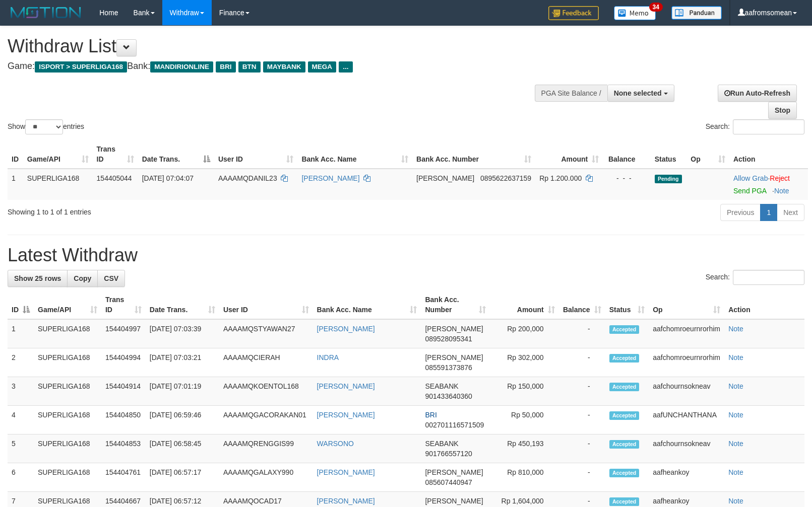 The width and height of the screenshot is (812, 507). What do you see at coordinates (686, 478) in the screenshot?
I see `td: aafheankoy` at bounding box center [686, 478].